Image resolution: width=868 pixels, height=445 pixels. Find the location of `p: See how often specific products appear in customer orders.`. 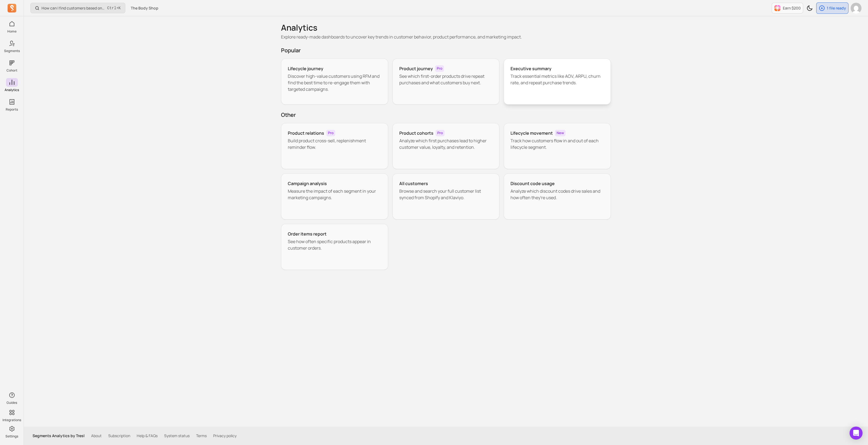

p: See how often specific products appear in customer orders. is located at coordinates (334, 245).